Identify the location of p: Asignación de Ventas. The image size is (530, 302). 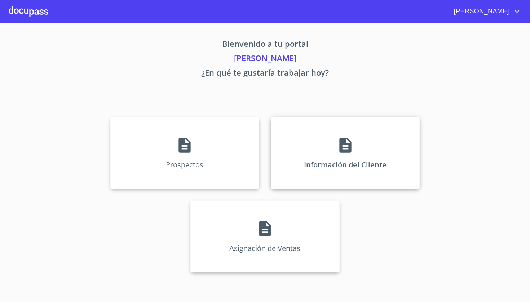
(265, 248).